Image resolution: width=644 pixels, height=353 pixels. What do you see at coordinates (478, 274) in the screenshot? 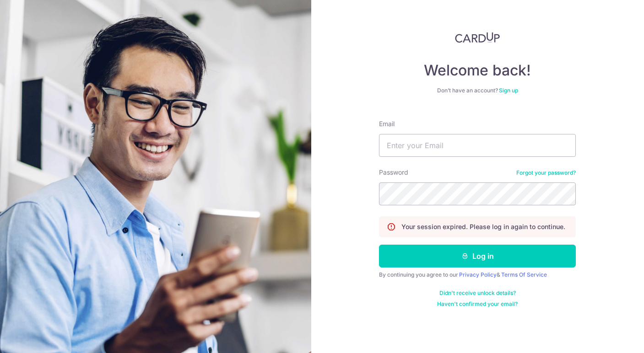
I see `a: Privacy Policy` at bounding box center [478, 274].